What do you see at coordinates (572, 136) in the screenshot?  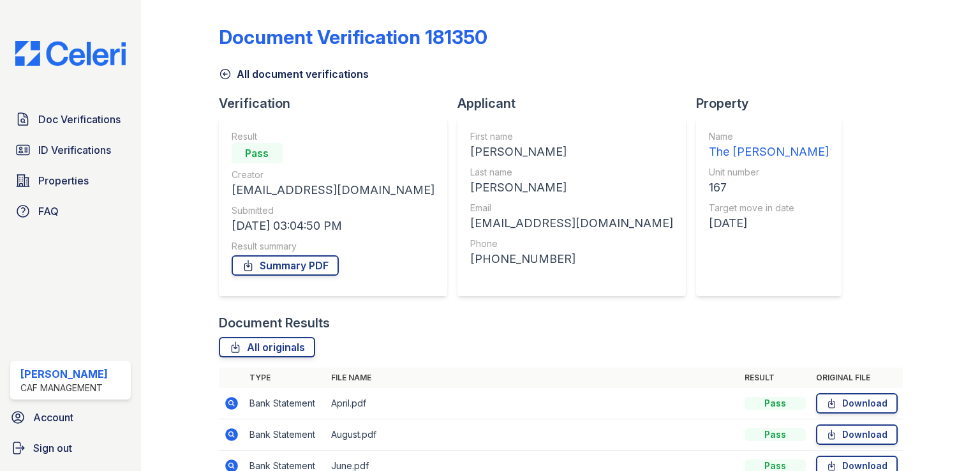 I see `div: First name` at bounding box center [572, 136].